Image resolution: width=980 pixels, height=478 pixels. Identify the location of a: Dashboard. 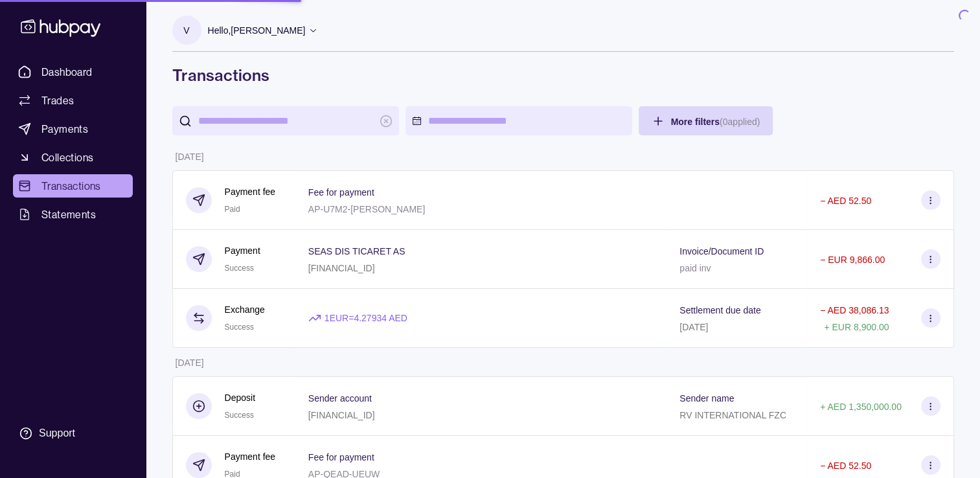
(73, 72).